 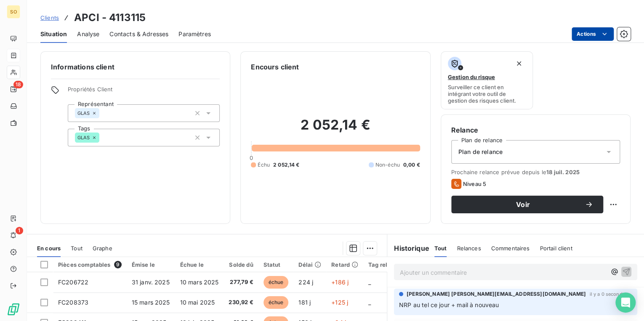 What do you see at coordinates (14, 12) in the screenshot?
I see `div: SO` at bounding box center [14, 12].